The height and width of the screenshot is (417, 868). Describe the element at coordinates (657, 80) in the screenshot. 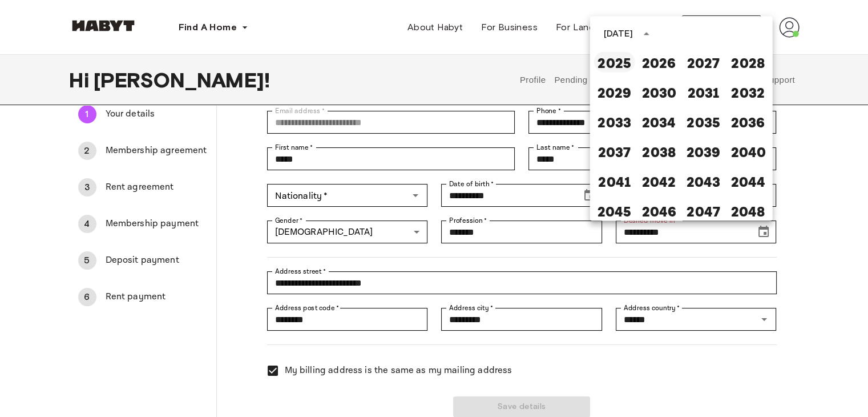

I see `div: user profile tabs` at that location.